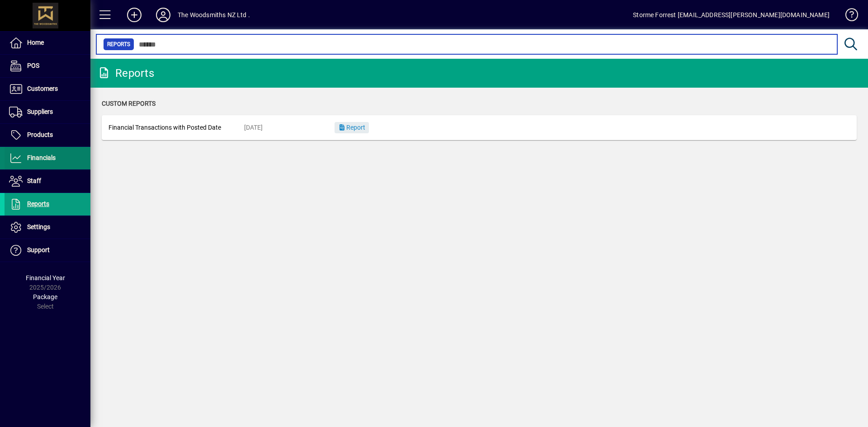 The height and width of the screenshot is (427, 868). Describe the element at coordinates (45, 297) in the screenshot. I see `span: Package` at that location.